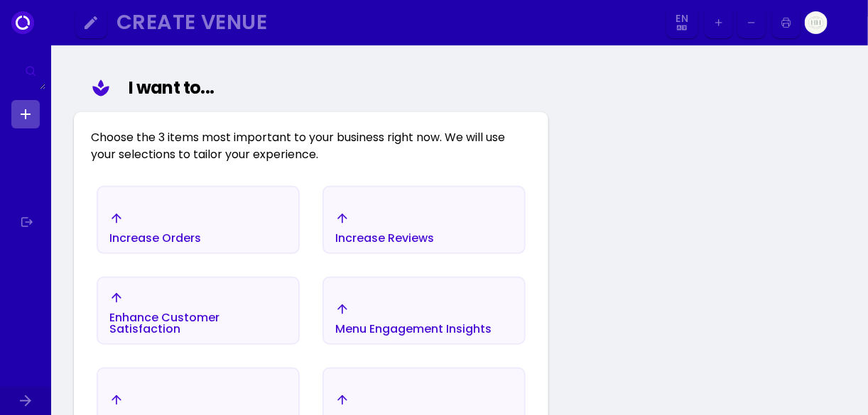 Image resolution: width=868 pixels, height=415 pixels. Describe the element at coordinates (311, 138) in the screenshot. I see `div: Choose the 3 items most important to your business right now. We will use your selections to tail...` at that location.